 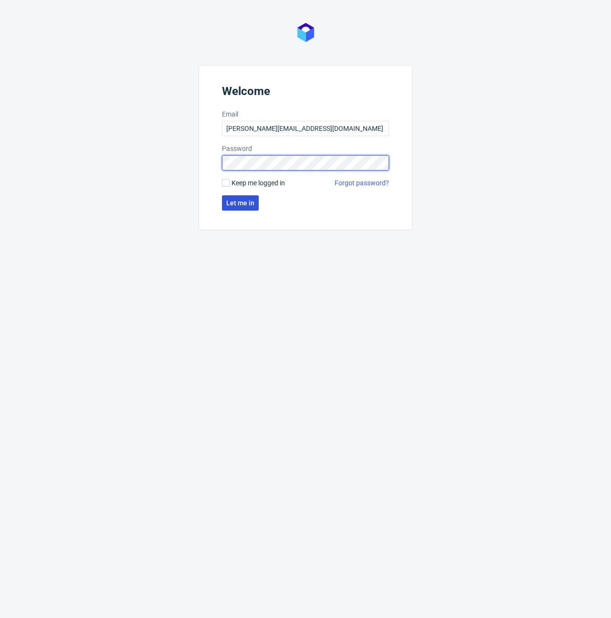 What do you see at coordinates (240, 203) in the screenshot?
I see `button: Let me in` at bounding box center [240, 203].